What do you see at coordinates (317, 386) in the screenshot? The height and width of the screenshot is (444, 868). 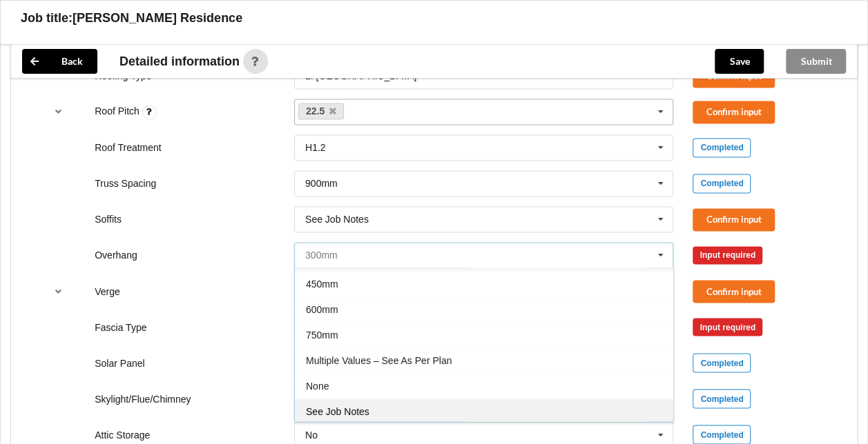 I see `span: None` at bounding box center [317, 386].